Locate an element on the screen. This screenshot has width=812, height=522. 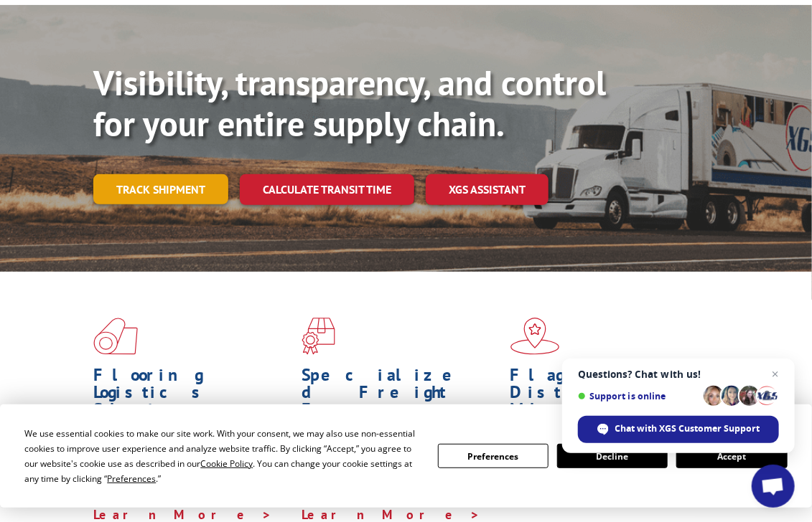
a: Track shipment is located at coordinates (161, 190).